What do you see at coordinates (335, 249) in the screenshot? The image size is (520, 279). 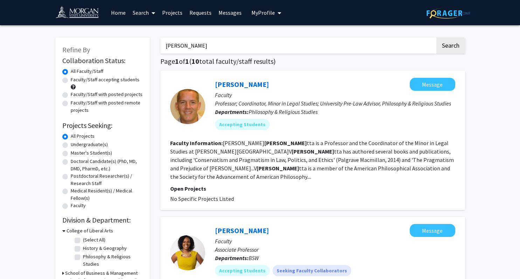 I see `p: Associate Professor` at bounding box center [335, 249].